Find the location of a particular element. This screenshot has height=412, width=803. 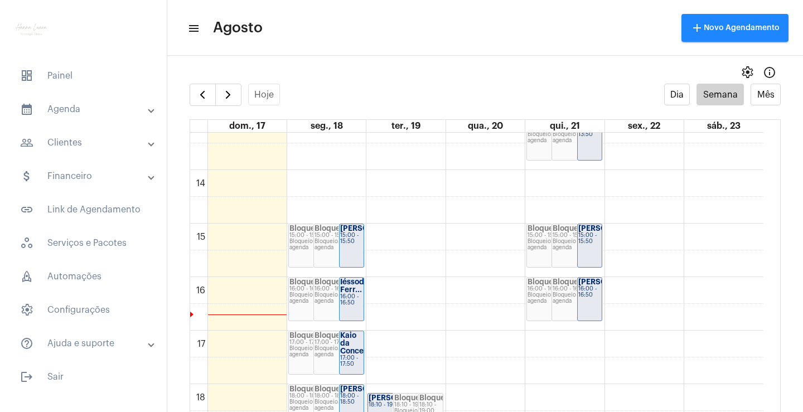

button: Novo Agendamento is located at coordinates (735, 28).